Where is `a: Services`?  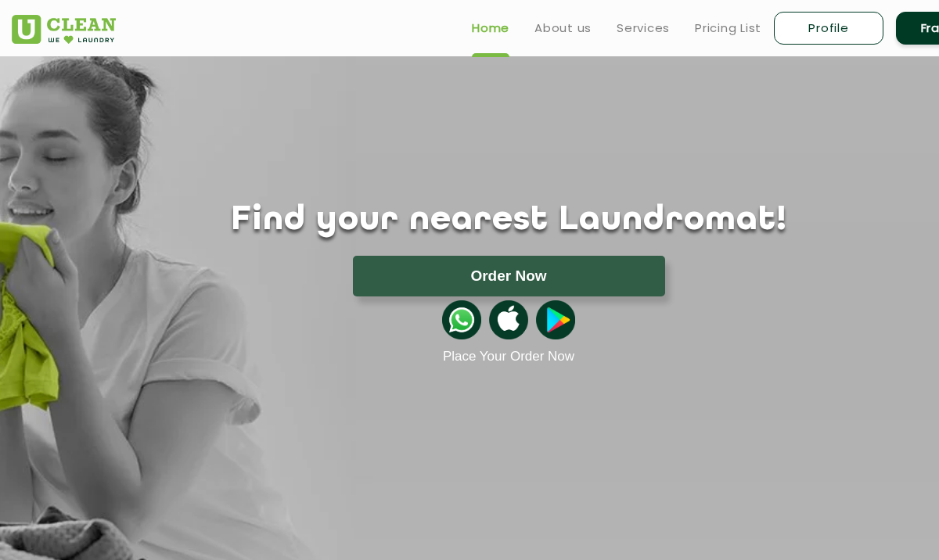 a: Services is located at coordinates (643, 28).